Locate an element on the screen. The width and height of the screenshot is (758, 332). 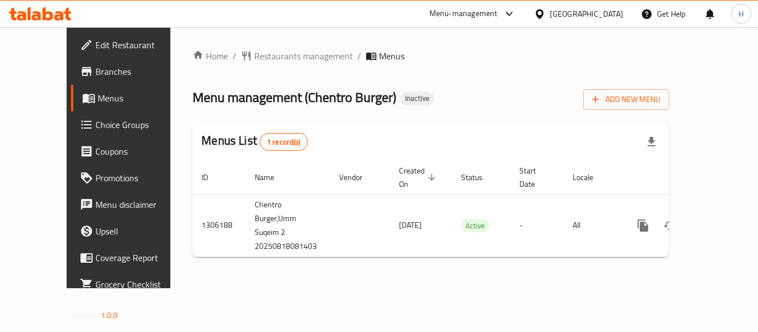
th: Actions is located at coordinates (683, 178).